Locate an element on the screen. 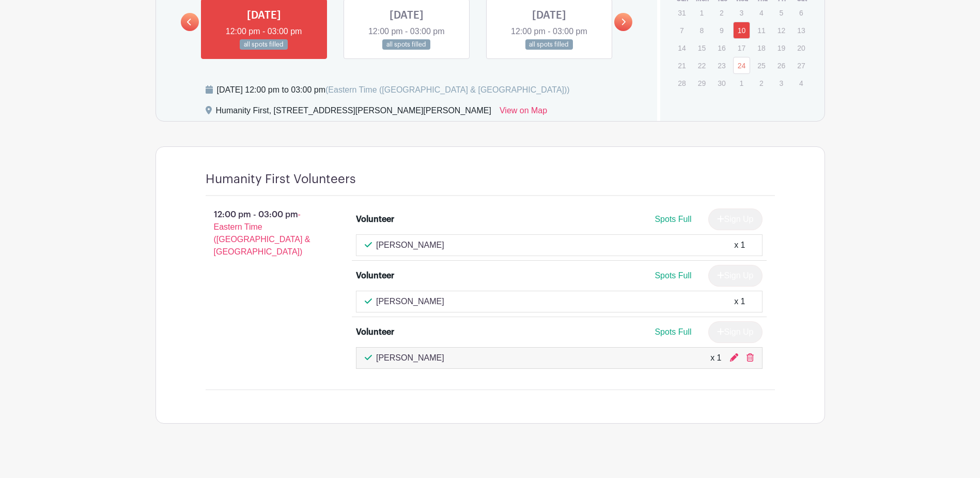 The width and height of the screenshot is (980, 478). p: 9 is located at coordinates (721, 30).